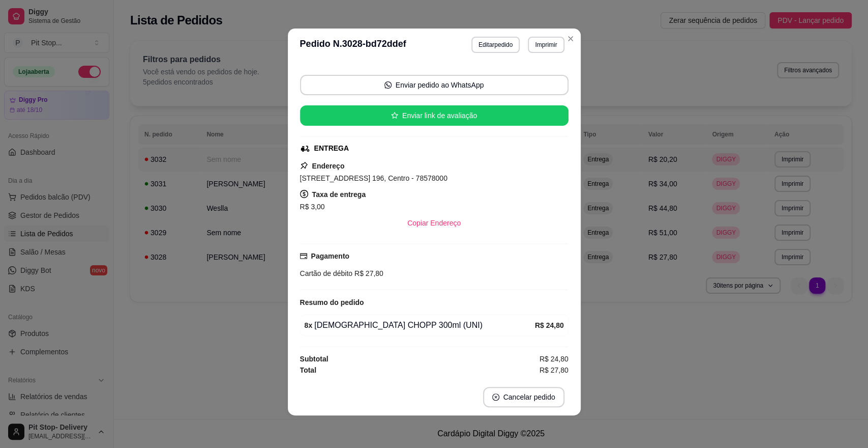  Describe the element at coordinates (308, 370) in the screenshot. I see `strong: Total` at that location.